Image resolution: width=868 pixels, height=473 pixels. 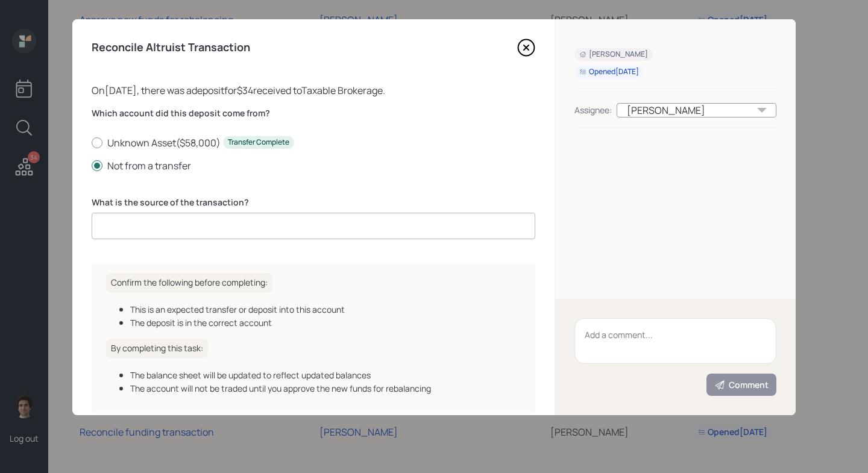 What do you see at coordinates (258, 142) in the screenshot?
I see `div: Transfer Complete` at bounding box center [258, 142].